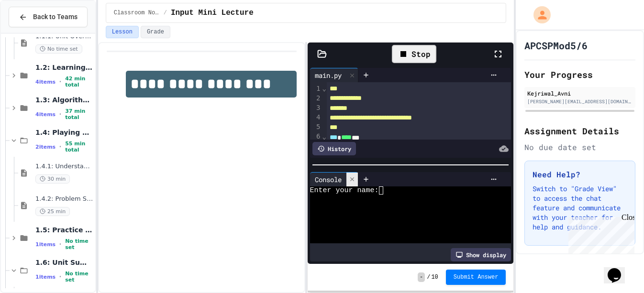 The image size is (644, 293). What do you see at coordinates (55, 17) in the screenshot?
I see `span: Back to Teams` at bounding box center [55, 17].